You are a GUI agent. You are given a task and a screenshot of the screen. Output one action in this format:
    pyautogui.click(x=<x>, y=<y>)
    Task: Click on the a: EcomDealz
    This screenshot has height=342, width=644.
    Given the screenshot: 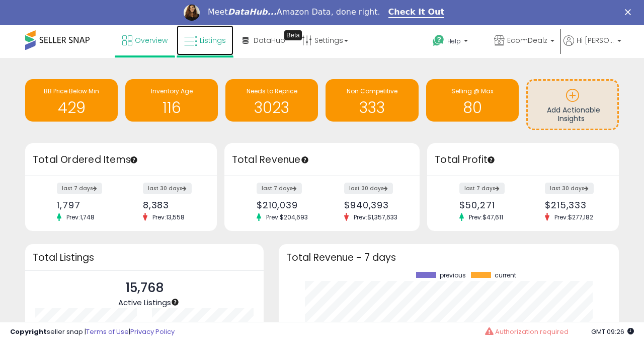 What is the action you would take?
    pyautogui.click(x=524, y=42)
    